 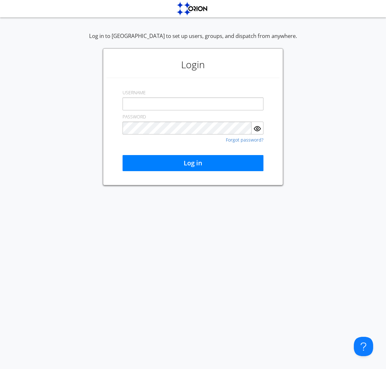 What do you see at coordinates (258, 128) in the screenshot?
I see `button: Show Password` at bounding box center [258, 128].